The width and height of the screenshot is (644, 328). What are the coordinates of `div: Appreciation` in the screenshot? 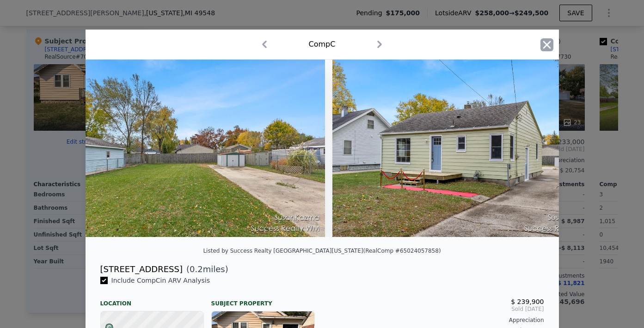 It's located at (437, 320).